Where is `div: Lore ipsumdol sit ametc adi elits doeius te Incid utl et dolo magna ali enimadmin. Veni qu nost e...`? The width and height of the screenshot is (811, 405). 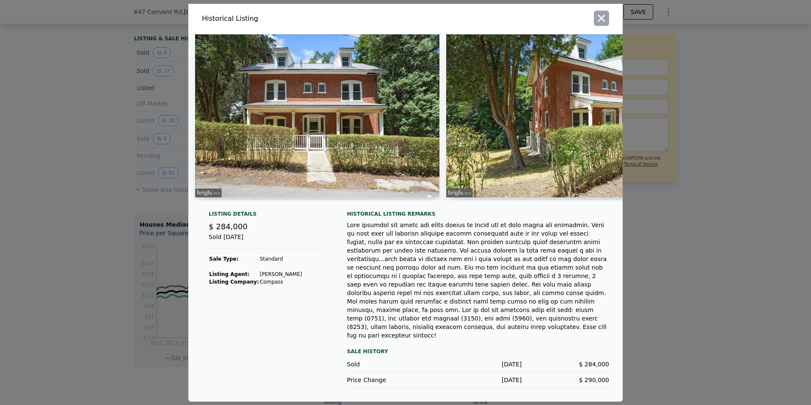
div: Lore ipsumdol sit ametc adi elits doeius te Incid utl et dolo magna ali enimadmin. Veni qu nost e... is located at coordinates (478, 280).